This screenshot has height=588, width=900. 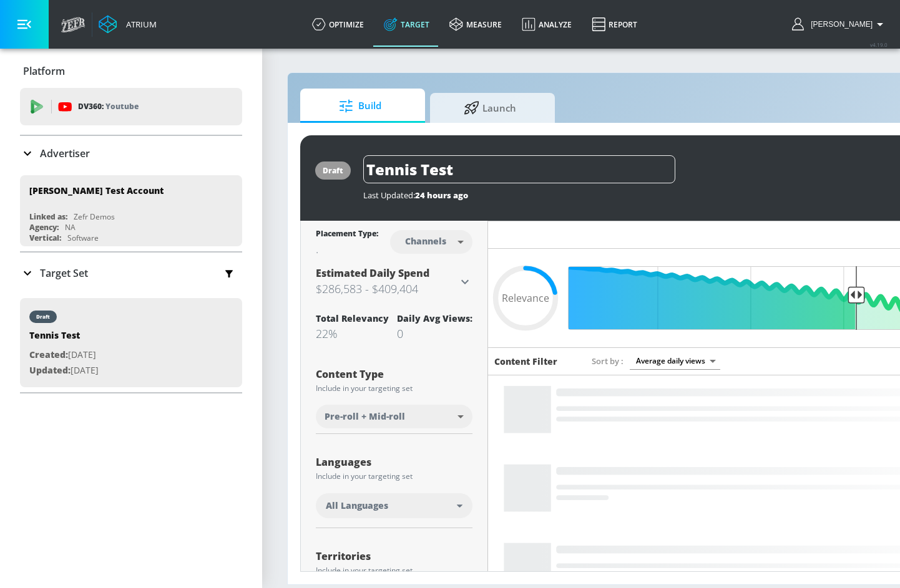 What do you see at coordinates (64, 338) in the screenshot?
I see `div: Tennis Test` at bounding box center [64, 338].